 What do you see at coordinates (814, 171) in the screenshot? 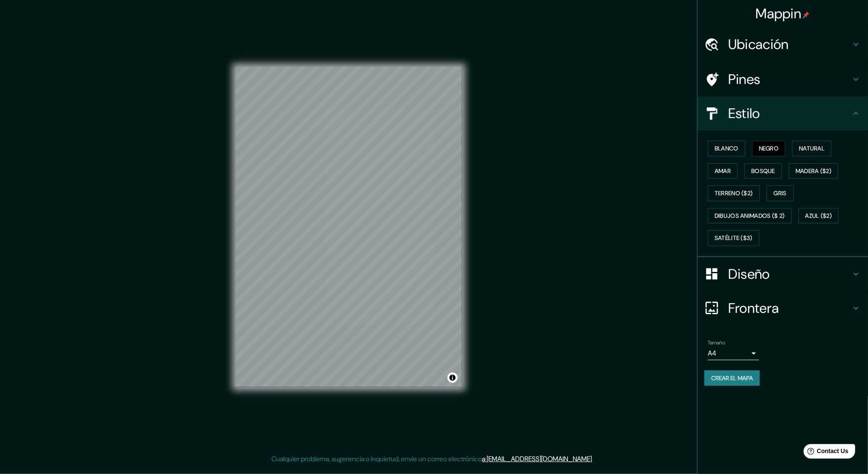
I see `button: Madera ($2)` at bounding box center [814, 171].